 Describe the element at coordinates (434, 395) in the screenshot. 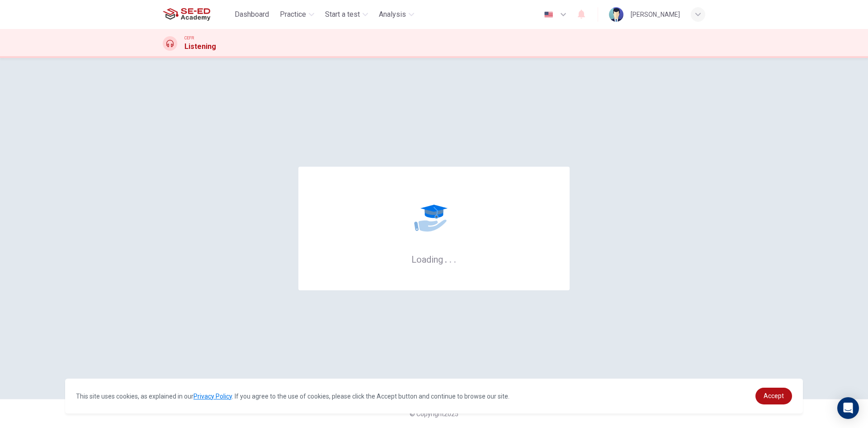

I see `div: cookieconsent` at that location.